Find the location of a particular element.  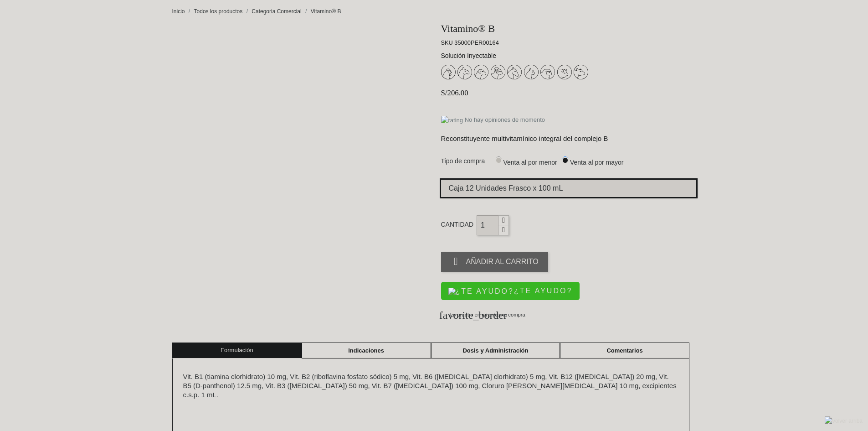

p: Reconstituyente multivitamínico integral del complejo B is located at coordinates (569, 139).